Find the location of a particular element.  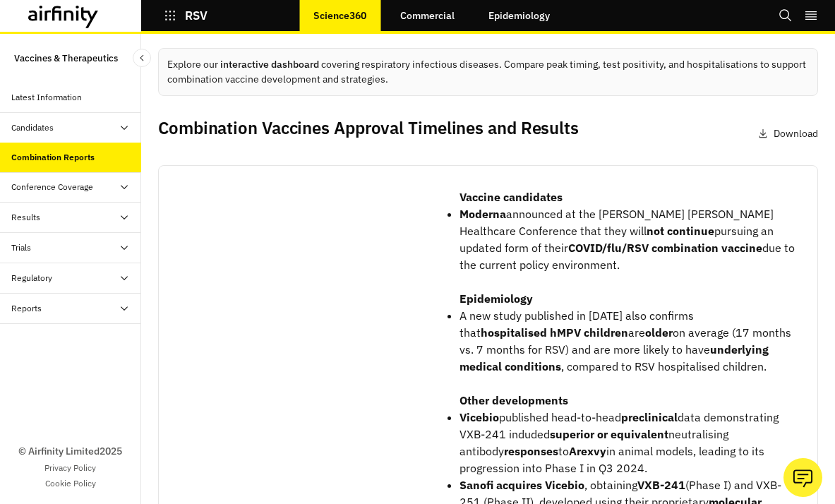

p: Vaccines & Therapeutics is located at coordinates (66, 58).